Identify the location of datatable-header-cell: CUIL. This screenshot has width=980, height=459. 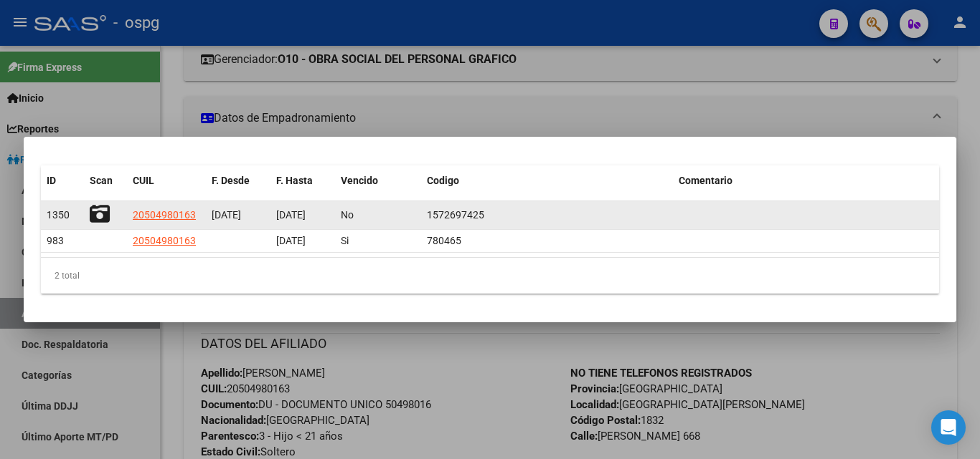
(166, 181).